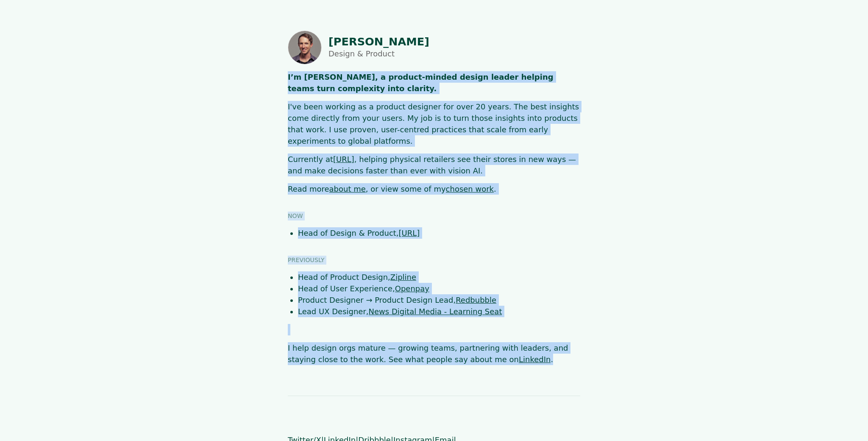  Describe the element at coordinates (434, 260) in the screenshot. I see `h3: Previously` at that location.